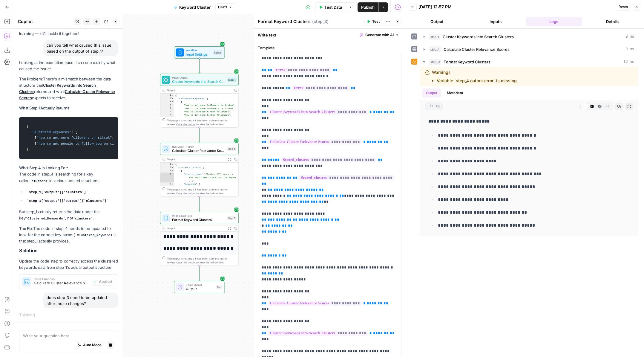  What do you see at coordinates (167, 167) in the screenshot?
I see `div: 2` at bounding box center [167, 167].